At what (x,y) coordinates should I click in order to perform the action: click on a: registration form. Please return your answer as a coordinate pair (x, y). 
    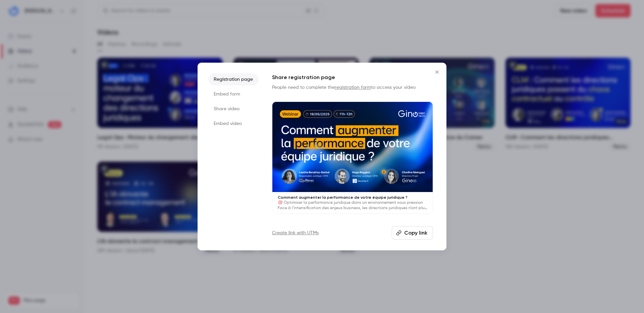
    Looking at the image, I should click on (353, 87).